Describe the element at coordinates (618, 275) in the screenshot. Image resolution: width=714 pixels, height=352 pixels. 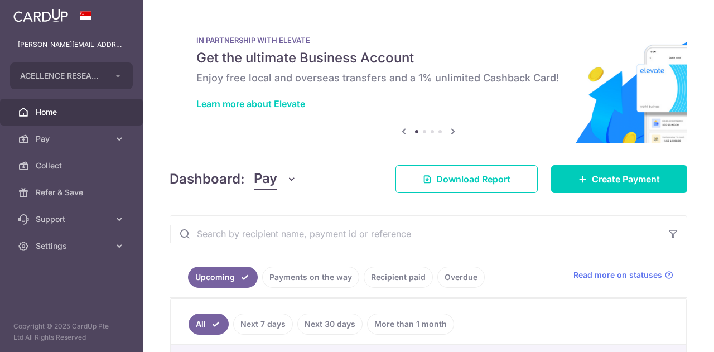
I see `span: Read more on statuses` at that location.